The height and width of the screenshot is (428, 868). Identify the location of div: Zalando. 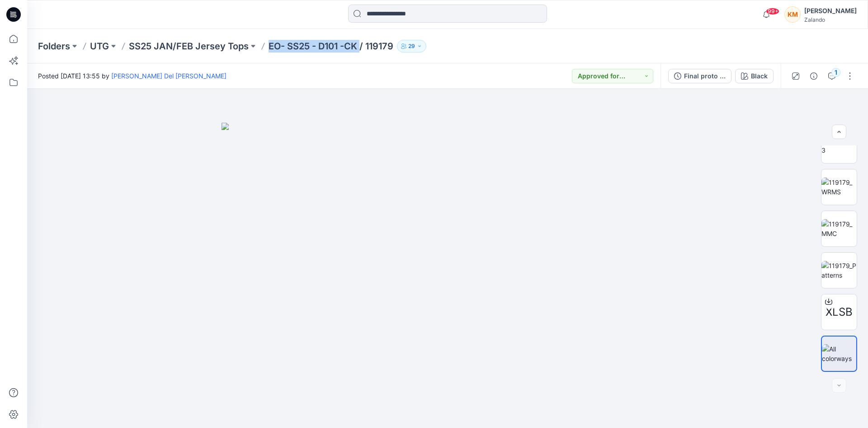
(831, 19).